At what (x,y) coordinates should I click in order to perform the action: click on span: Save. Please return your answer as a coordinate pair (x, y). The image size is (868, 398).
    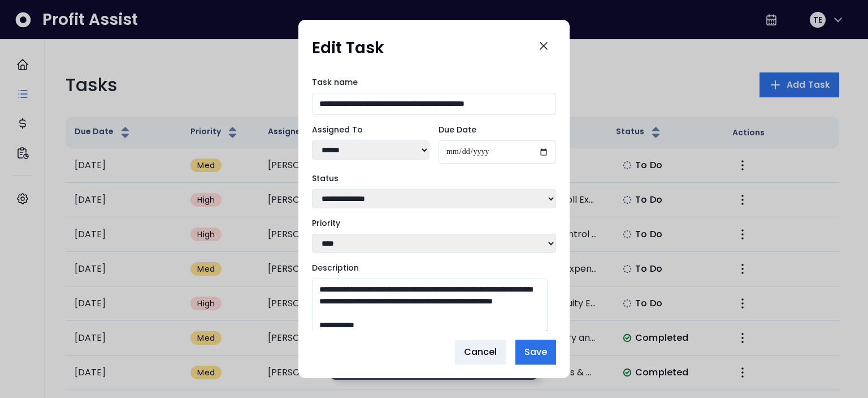
    Looking at the image, I should click on (536, 352).